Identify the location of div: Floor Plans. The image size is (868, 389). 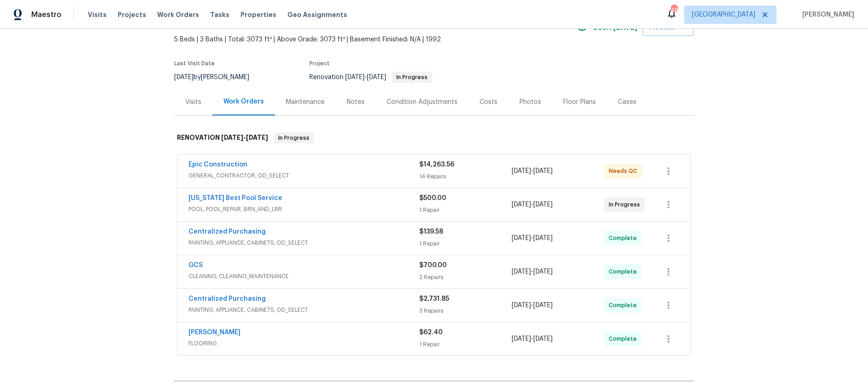
(579, 102).